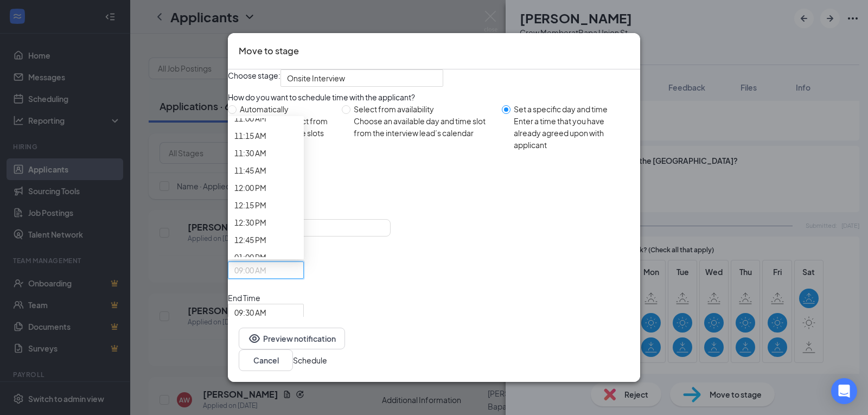  I want to click on button: Cancel, so click(266, 361).